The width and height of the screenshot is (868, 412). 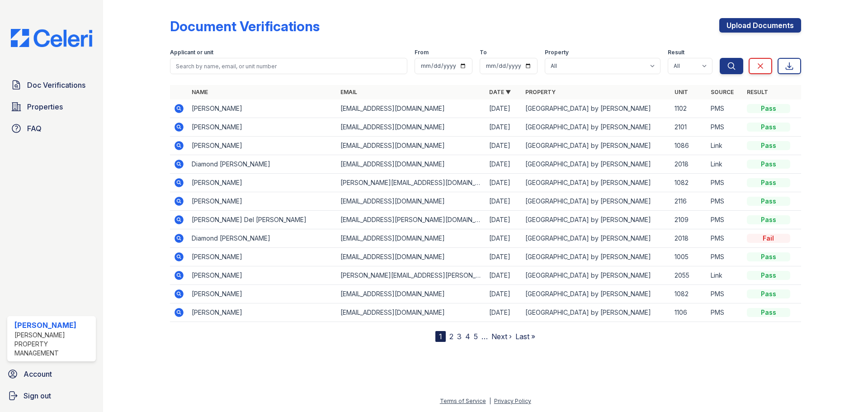 I want to click on a: Property, so click(x=540, y=92).